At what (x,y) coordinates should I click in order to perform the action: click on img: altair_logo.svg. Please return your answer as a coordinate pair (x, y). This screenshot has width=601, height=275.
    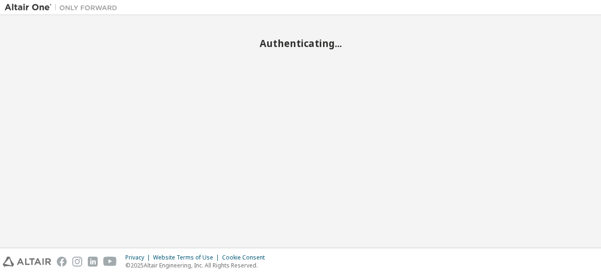
    Looking at the image, I should click on (27, 261).